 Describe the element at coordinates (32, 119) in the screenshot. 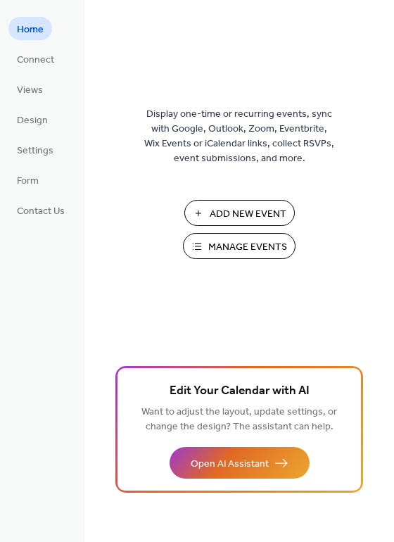

I see `a: Design` at that location.